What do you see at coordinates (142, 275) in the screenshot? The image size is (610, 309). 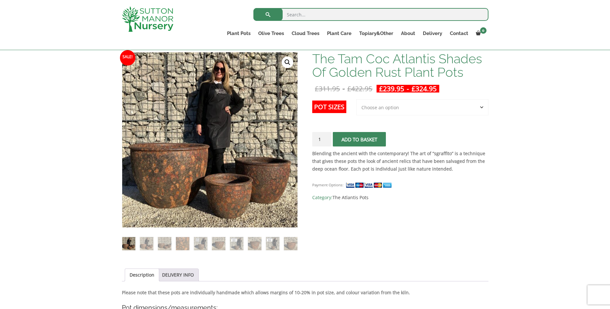 I see `a: Description` at bounding box center [142, 275].